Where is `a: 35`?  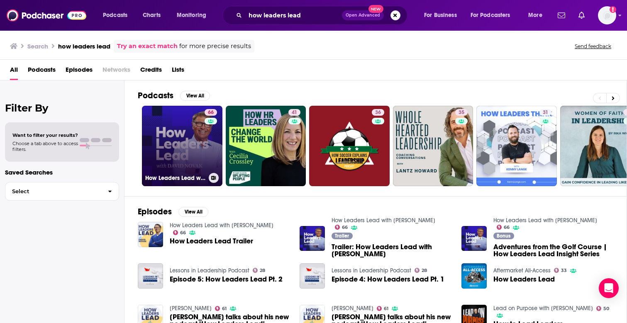
a: 35 is located at coordinates (461, 112).